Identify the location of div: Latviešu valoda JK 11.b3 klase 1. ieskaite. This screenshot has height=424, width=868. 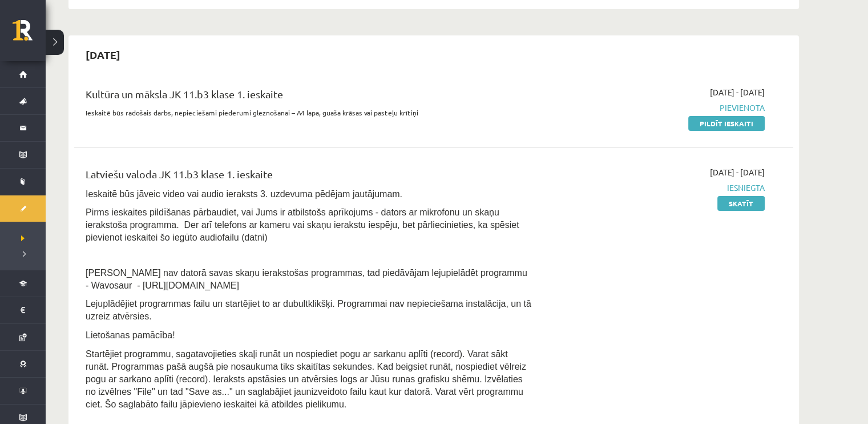
(309, 177).